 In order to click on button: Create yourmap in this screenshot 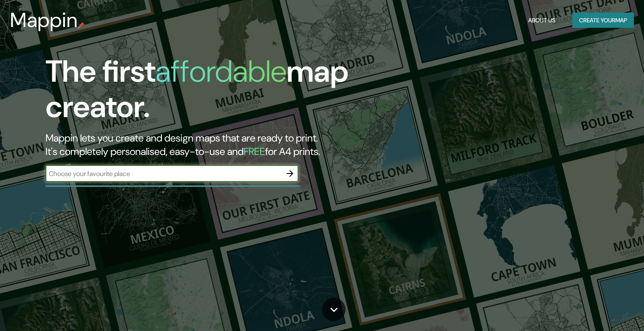, I will do `click(603, 20)`.